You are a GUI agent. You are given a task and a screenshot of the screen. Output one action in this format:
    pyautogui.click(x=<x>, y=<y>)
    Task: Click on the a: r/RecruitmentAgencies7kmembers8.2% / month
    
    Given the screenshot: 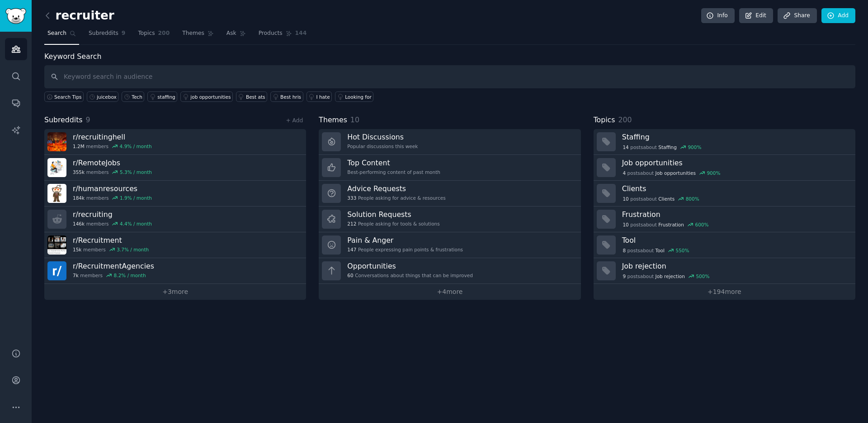 What is the action you would take?
    pyautogui.click(x=175, y=271)
    